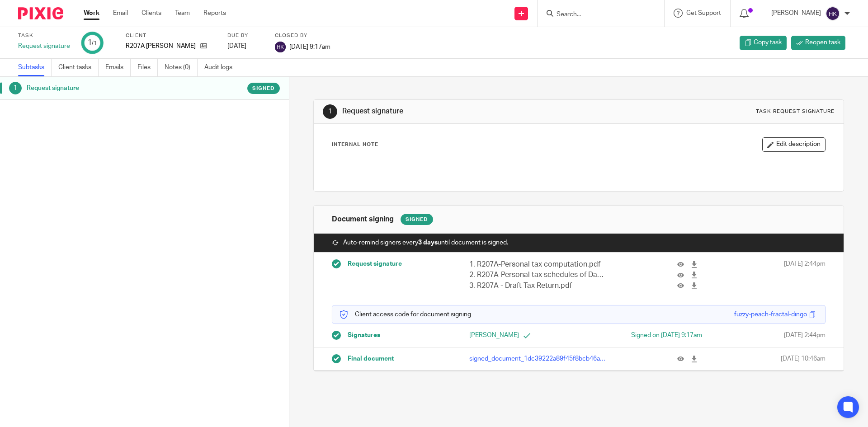 This screenshot has height=427, width=868. What do you see at coordinates (44, 46) in the screenshot?
I see `div: Request signature` at bounding box center [44, 46].